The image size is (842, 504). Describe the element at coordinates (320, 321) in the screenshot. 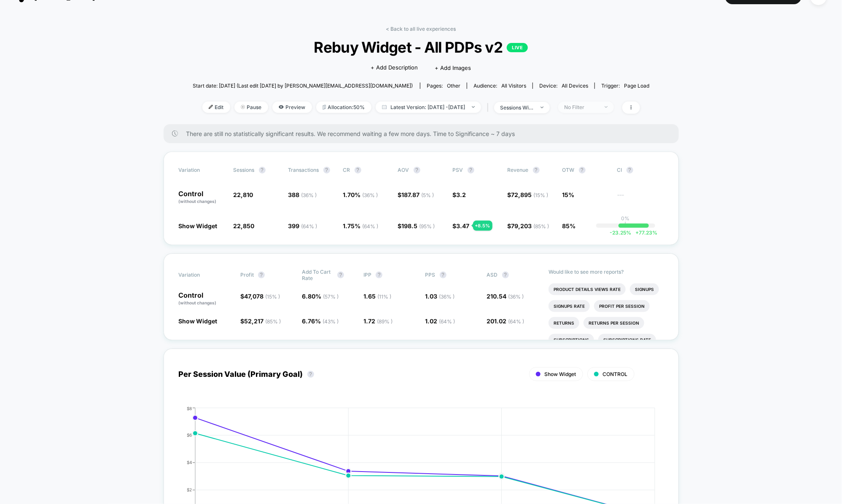

I see `span: 6.76 %` at that location.